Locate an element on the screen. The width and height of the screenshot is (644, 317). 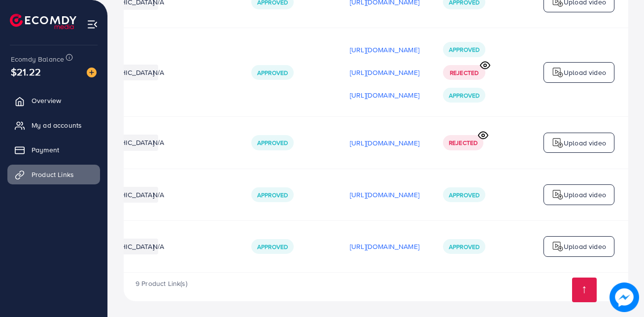
a: My ad accounts is located at coordinates (54, 125).